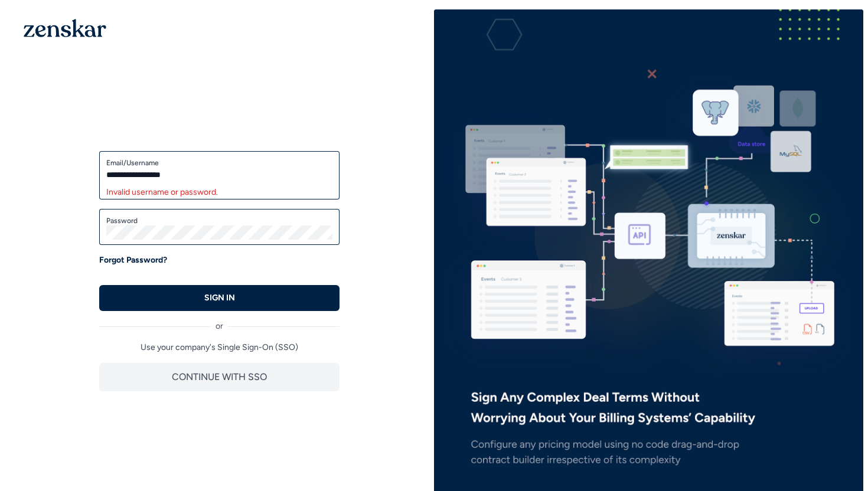 This screenshot has height=491, width=868. I want to click on a: Forgot Password?, so click(133, 261).